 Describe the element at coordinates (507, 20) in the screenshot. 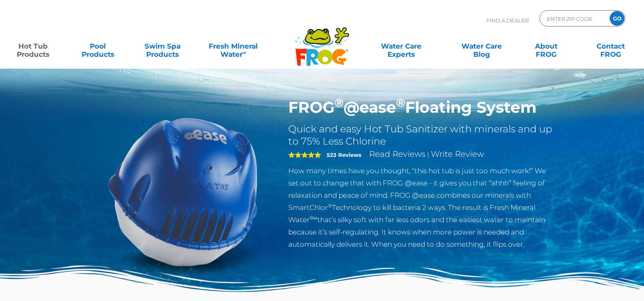

I see `p: Find A Dealer` at that location.